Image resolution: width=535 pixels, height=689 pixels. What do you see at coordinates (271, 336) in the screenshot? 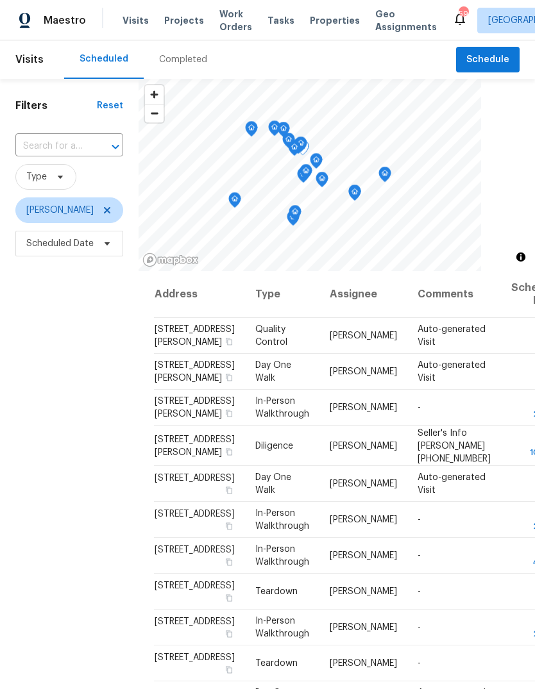
I see `span: Quality Control` at bounding box center [271, 336].